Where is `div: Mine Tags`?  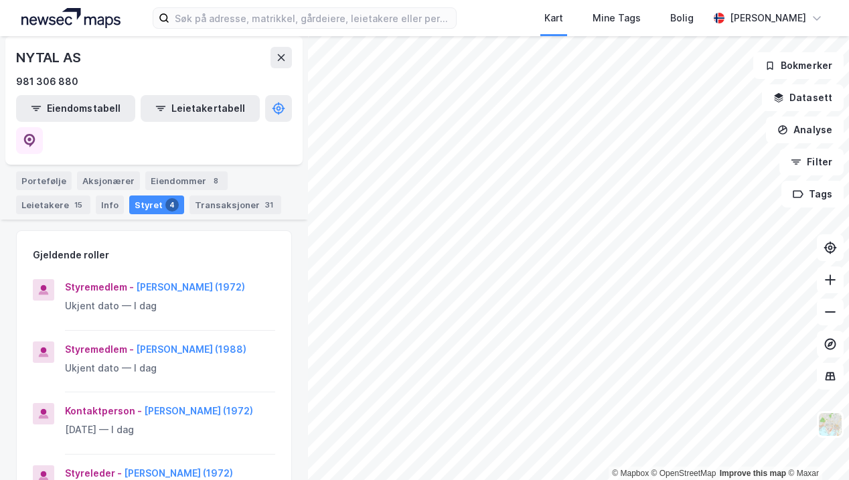 div: Mine Tags is located at coordinates (617, 18).